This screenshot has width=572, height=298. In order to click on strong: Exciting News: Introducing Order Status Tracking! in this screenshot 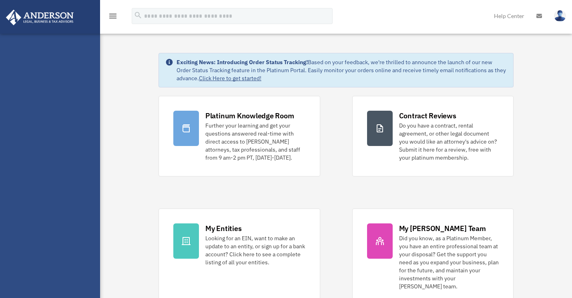, I will do `click(242, 62)`.